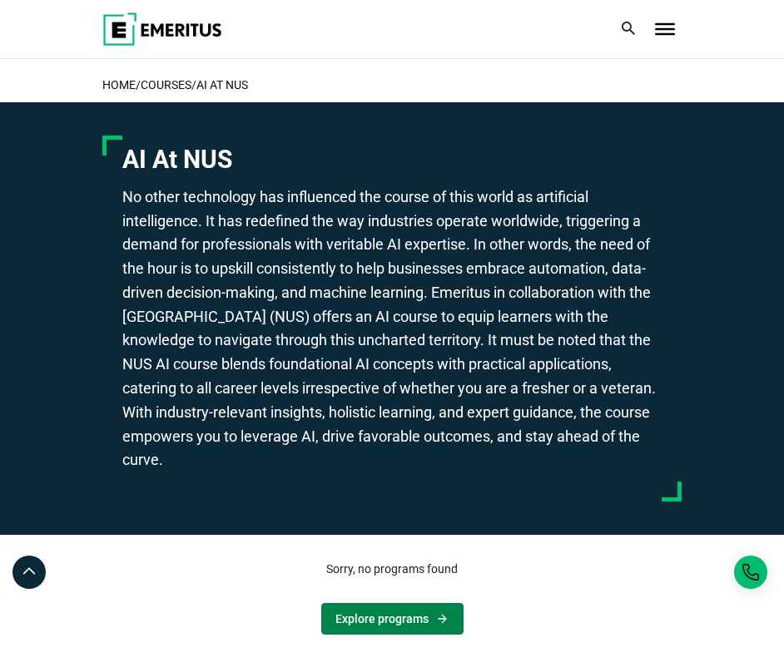 The image size is (784, 672). What do you see at coordinates (392, 159) in the screenshot?
I see `h1: AI At NUS` at bounding box center [392, 159].